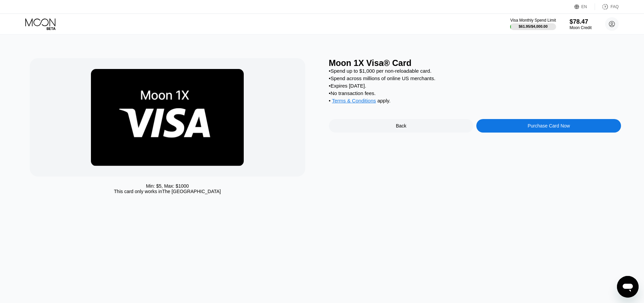 This screenshot has height=303, width=644. Describe the element at coordinates (549, 126) in the screenshot. I see `div: Purchase Card Now` at that location.